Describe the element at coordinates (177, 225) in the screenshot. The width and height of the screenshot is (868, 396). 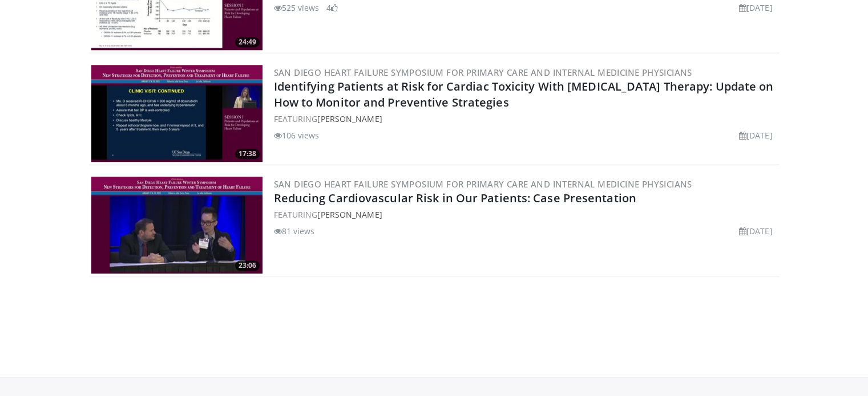
I see `img: b726d1b0-0f6c-4802-8576-4bbd2fde493a.300x170_q85_crop-smart_upscale.jpg` at that location.